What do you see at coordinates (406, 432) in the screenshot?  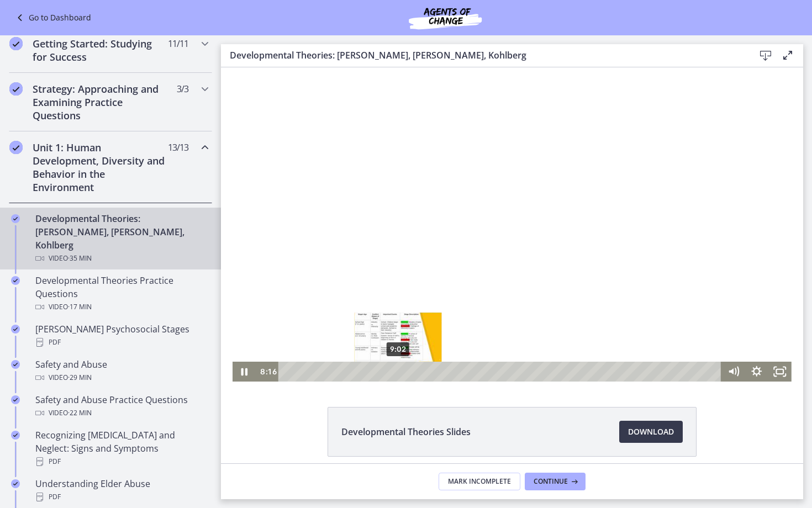 I see `span: Developmental Theories Slides` at bounding box center [406, 432].